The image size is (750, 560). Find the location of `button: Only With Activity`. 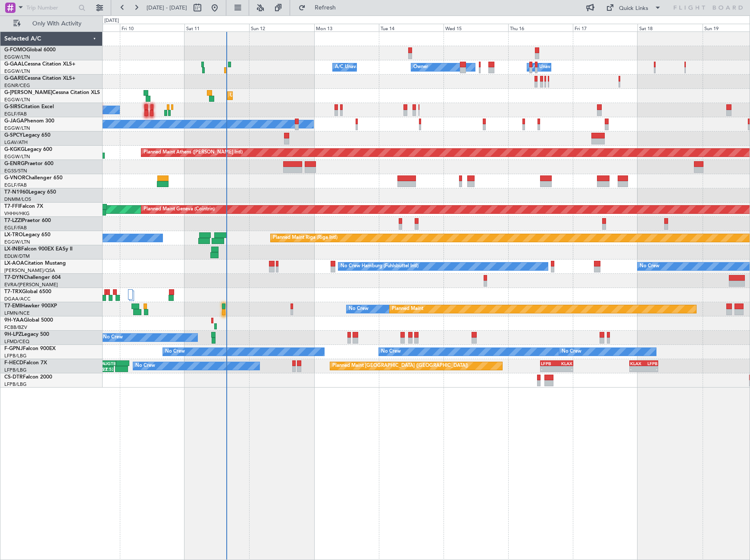

button: Only With Activity is located at coordinates (51, 23).